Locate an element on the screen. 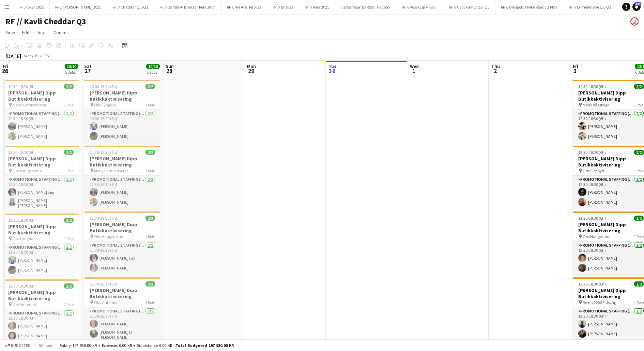  span: 2 is located at coordinates (496, 71).